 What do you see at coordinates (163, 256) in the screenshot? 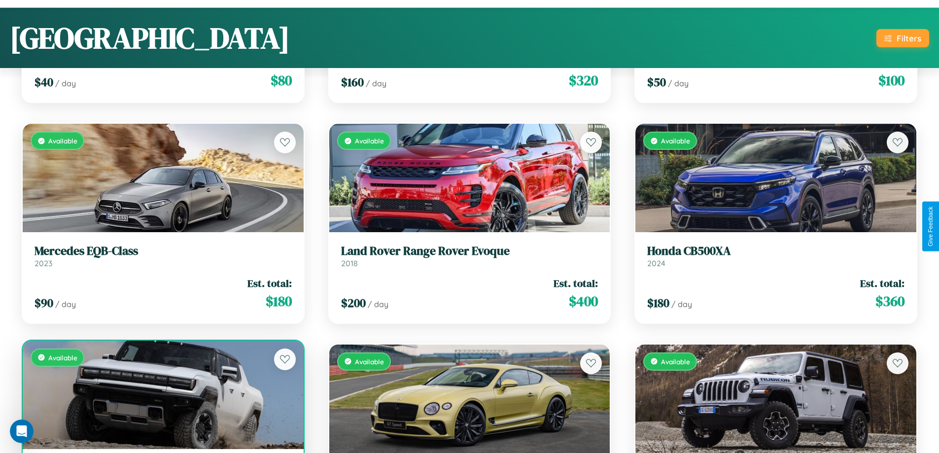
I see `a: Mercedes EQB-Class2023` at bounding box center [163, 256].